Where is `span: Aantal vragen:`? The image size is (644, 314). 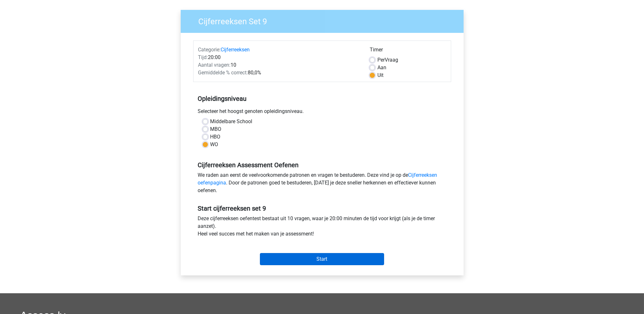 span: Aantal vragen: is located at coordinates (215, 65).